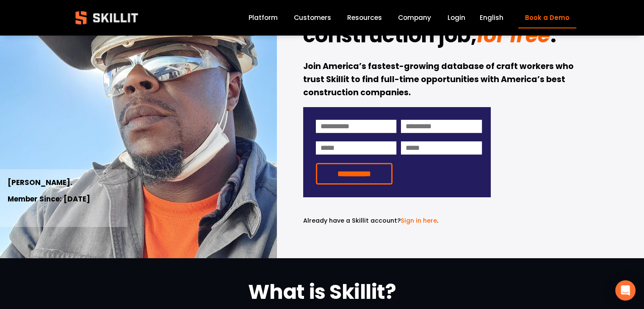 This screenshot has height=309, width=644. I want to click on em: for free, so click(513, 35).